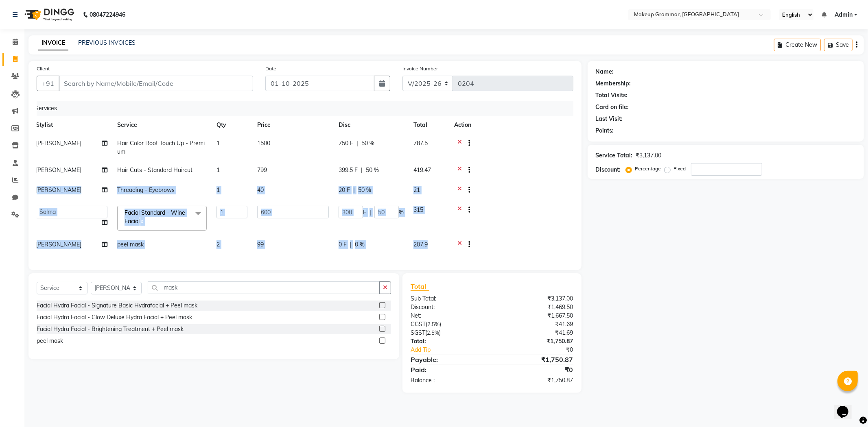  What do you see at coordinates (264, 143) in the screenshot?
I see `span: 1500` at bounding box center [264, 143].